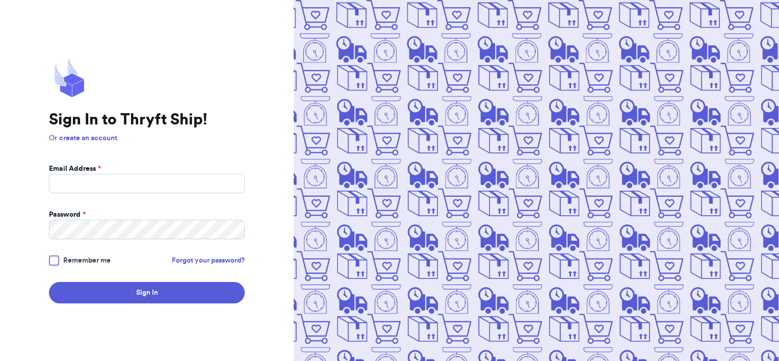 Image resolution: width=779 pixels, height=361 pixels. I want to click on p: Or, so click(147, 138).